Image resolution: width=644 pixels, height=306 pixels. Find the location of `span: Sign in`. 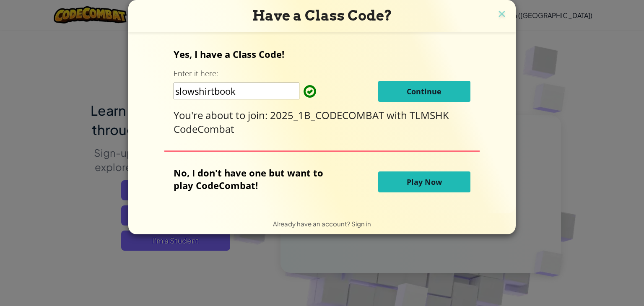

span: Sign in is located at coordinates (361, 223).